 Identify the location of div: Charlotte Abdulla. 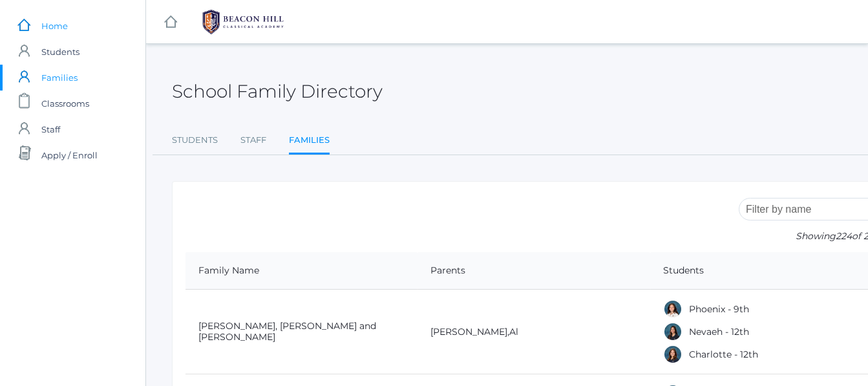
(673, 354).